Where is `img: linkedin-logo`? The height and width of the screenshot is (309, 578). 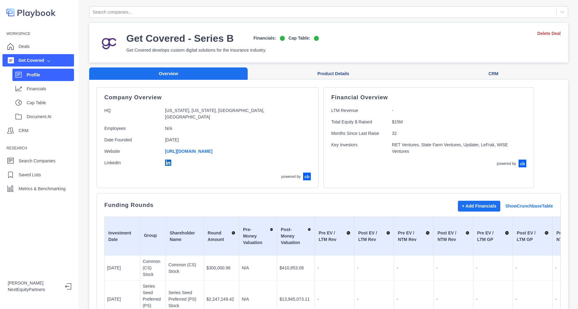 img: linkedin-logo is located at coordinates (168, 163).